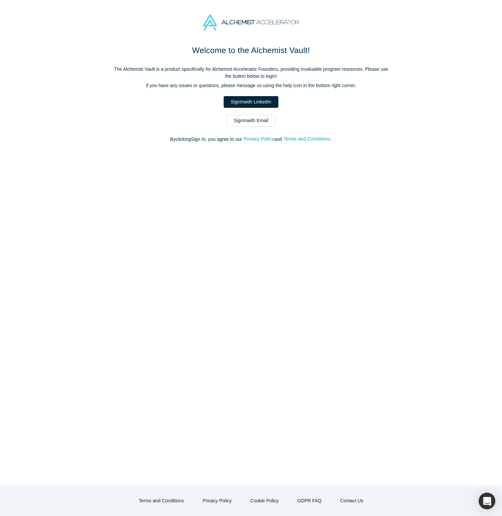 The image size is (502, 516). What do you see at coordinates (251, 102) in the screenshot?
I see `a: SignInwith LinkedIn` at bounding box center [251, 102].